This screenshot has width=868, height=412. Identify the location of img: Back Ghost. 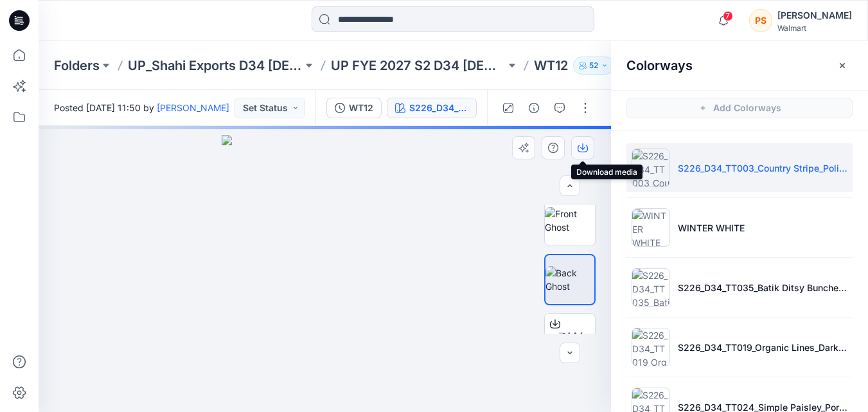
(570, 280).